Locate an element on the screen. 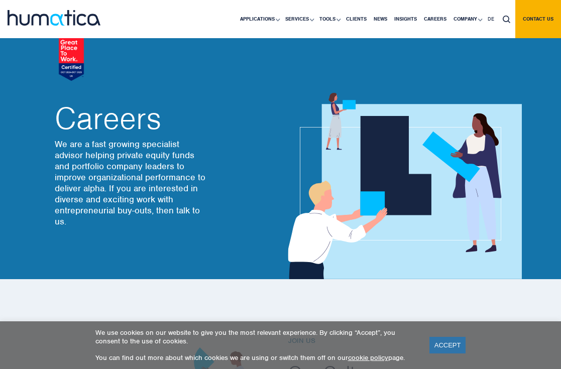 The width and height of the screenshot is (561, 369). a: ACCEPT is located at coordinates (447, 345).